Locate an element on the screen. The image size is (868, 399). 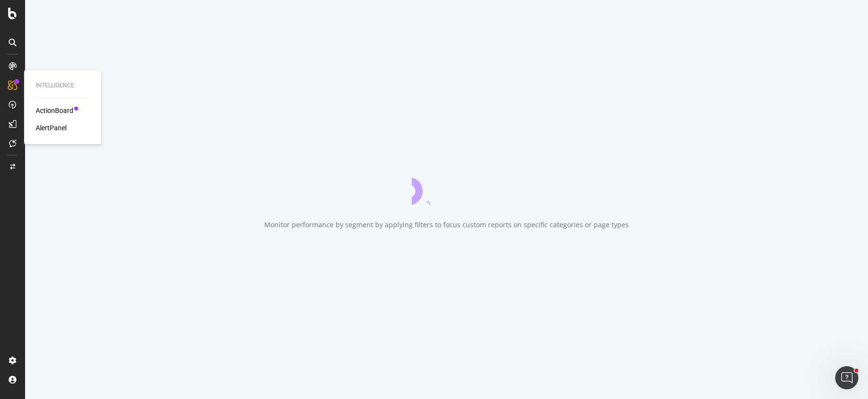
div: ActionBoard is located at coordinates (54, 111).